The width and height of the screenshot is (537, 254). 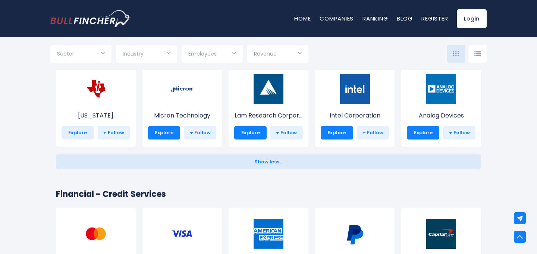 What do you see at coordinates (477, 54) in the screenshot?
I see `img: icon-comp-list-view.svg` at bounding box center [477, 54].